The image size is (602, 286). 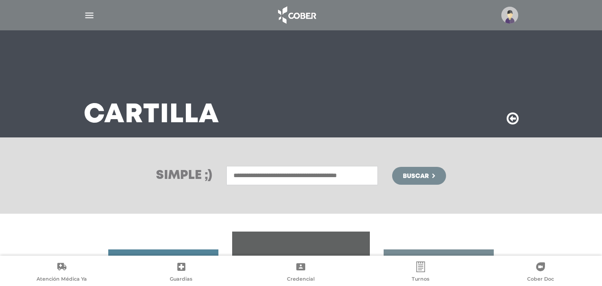 I want to click on img: logo_cober_home-white.png, so click(x=296, y=15).